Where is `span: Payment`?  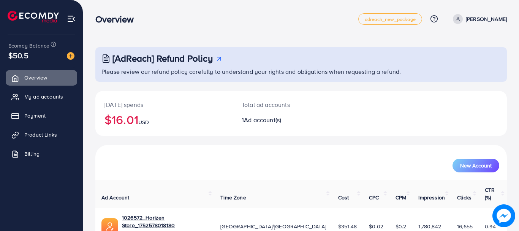
span: Payment is located at coordinates (35, 116).